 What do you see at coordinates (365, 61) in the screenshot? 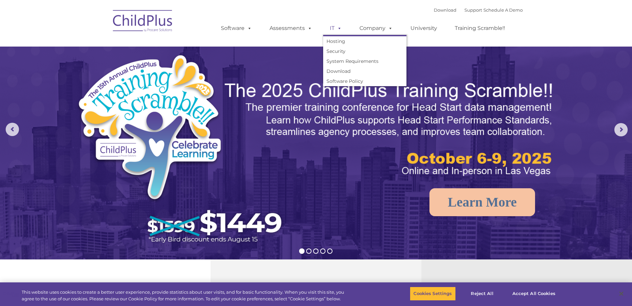
I see `a: System Requirements` at bounding box center [365, 61].